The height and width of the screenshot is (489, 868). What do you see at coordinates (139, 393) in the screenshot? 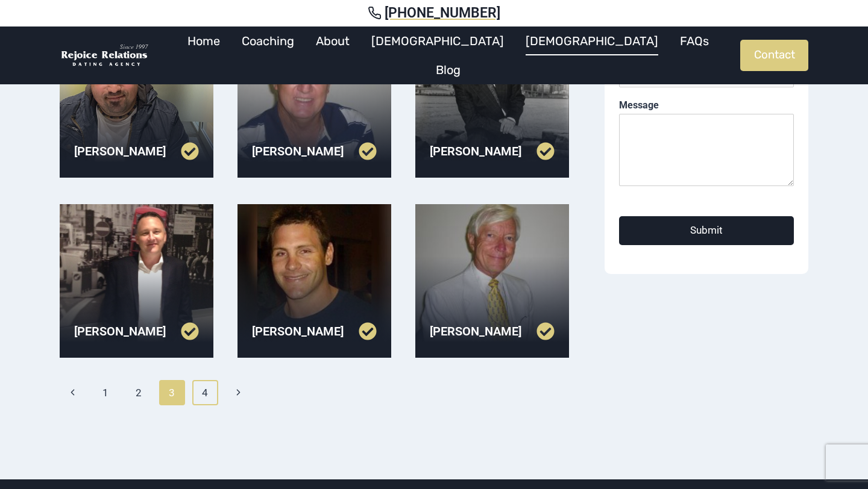
I see `a: 2` at bounding box center [139, 393].